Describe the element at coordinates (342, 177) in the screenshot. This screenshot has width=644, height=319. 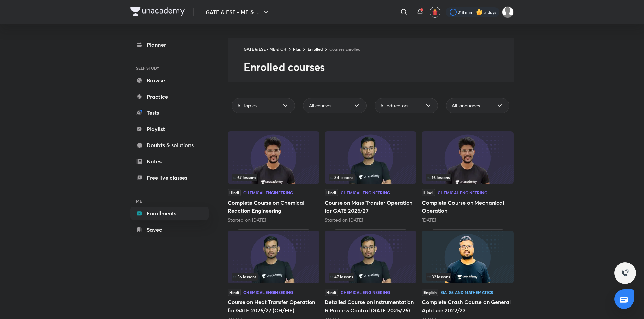
I see `span: 34 lessons` at that location.